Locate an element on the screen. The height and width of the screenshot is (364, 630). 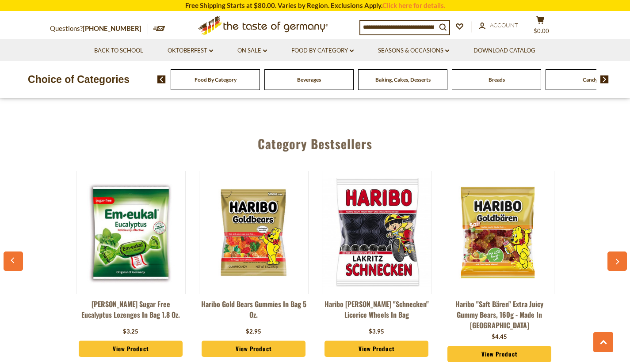
img: Haribo Rotella is located at coordinates (376, 233).